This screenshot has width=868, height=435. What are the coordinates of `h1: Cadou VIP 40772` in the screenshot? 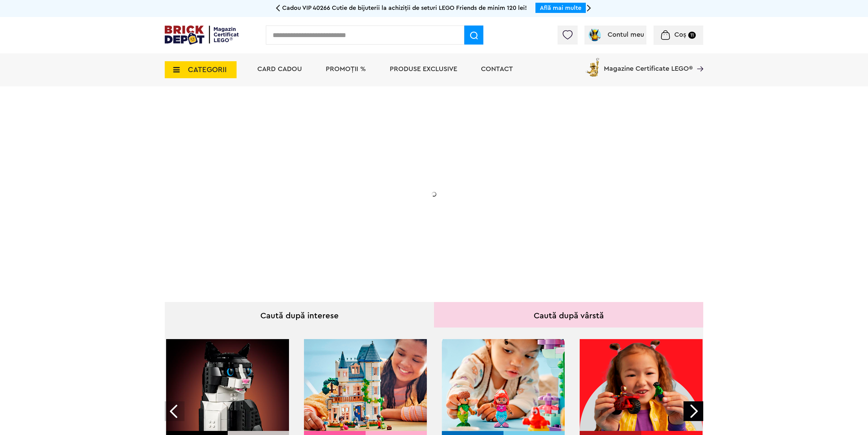 It's located at (281, 166).